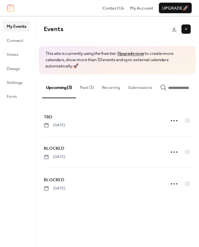 The height and width of the screenshot is (247, 199). I want to click on a: Upgrade now, so click(130, 54).